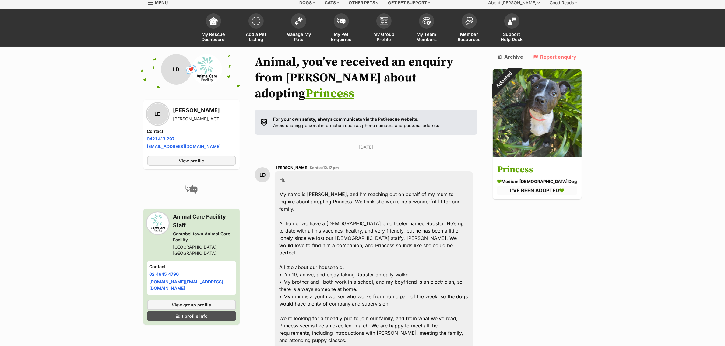 The image size is (725, 346). What do you see at coordinates (191, 305) in the screenshot?
I see `a: View group profile` at bounding box center [191, 305].